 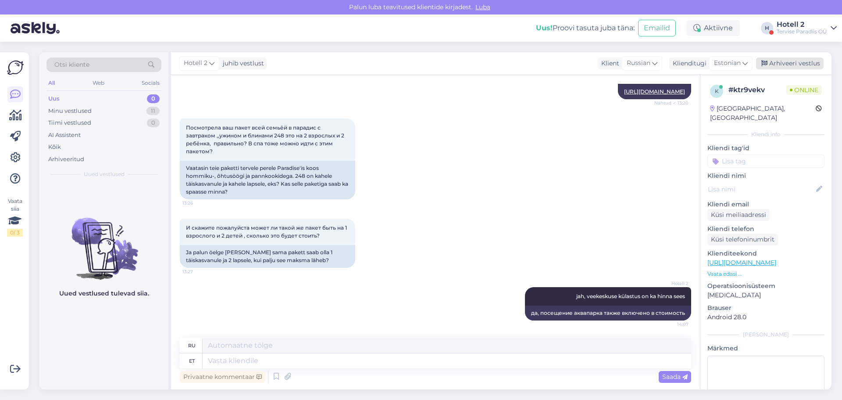 What do you see at coordinates (268, 180) in the screenshot?
I see `div: Vaatasin teie paketti tervele perele Paradise'is koos hommiku-, õhtusöögi ja pannkookidega. 248 o...` at bounding box center [268, 180].